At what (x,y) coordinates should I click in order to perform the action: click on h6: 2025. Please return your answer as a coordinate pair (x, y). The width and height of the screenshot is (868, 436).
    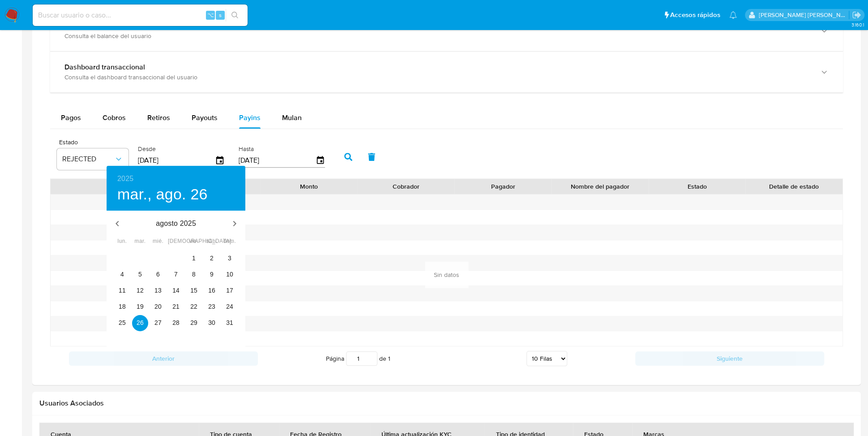
    Looking at the image, I should click on (125, 179).